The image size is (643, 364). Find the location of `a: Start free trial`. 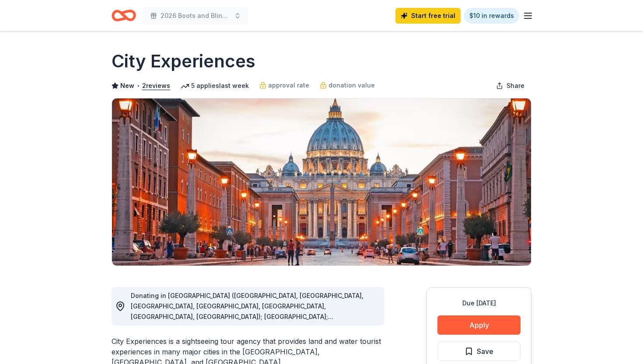

a: Start free trial is located at coordinates (428, 16).